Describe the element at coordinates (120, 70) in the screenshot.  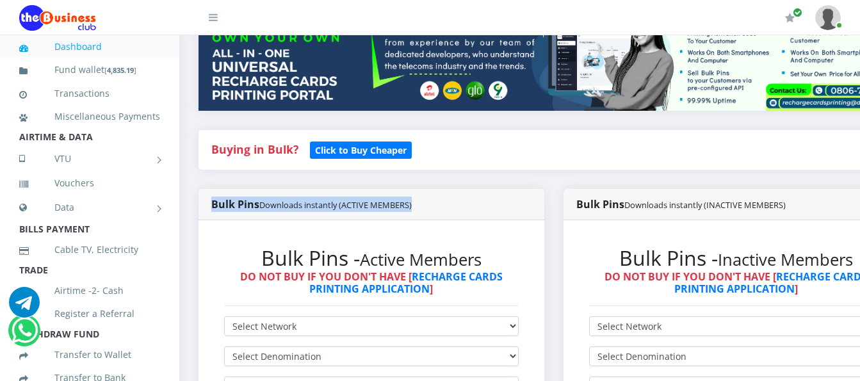
I see `b: 4,835.19` at that location.